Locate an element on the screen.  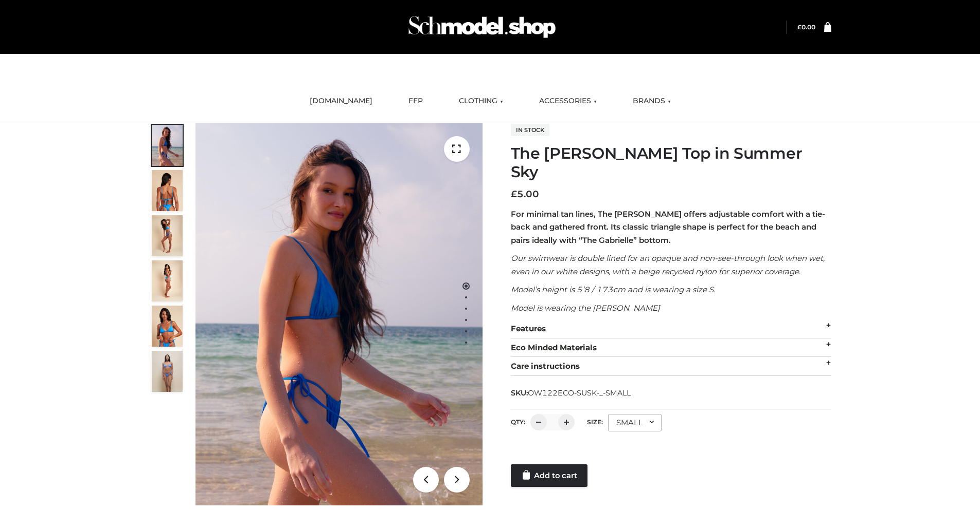
span: In stock is located at coordinates (529, 130).